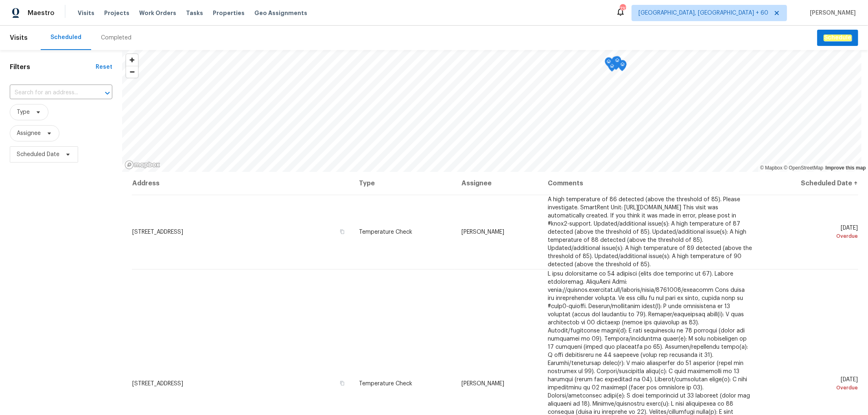  Describe the element at coordinates (650, 232) in the screenshot. I see `span: A high temperature of 86 detected (above the threshold of 85). Please investigate. SmartRent Unit...` at that location.